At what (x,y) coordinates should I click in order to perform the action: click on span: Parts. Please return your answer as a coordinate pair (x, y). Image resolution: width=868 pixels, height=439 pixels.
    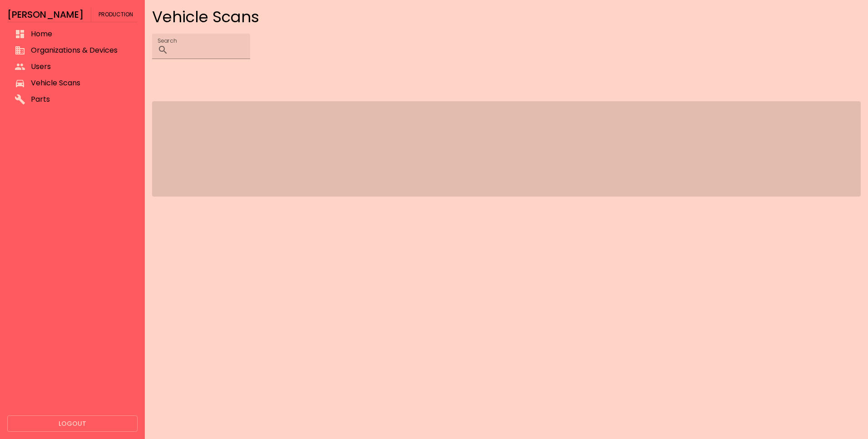
    Looking at the image, I should click on (80, 99).